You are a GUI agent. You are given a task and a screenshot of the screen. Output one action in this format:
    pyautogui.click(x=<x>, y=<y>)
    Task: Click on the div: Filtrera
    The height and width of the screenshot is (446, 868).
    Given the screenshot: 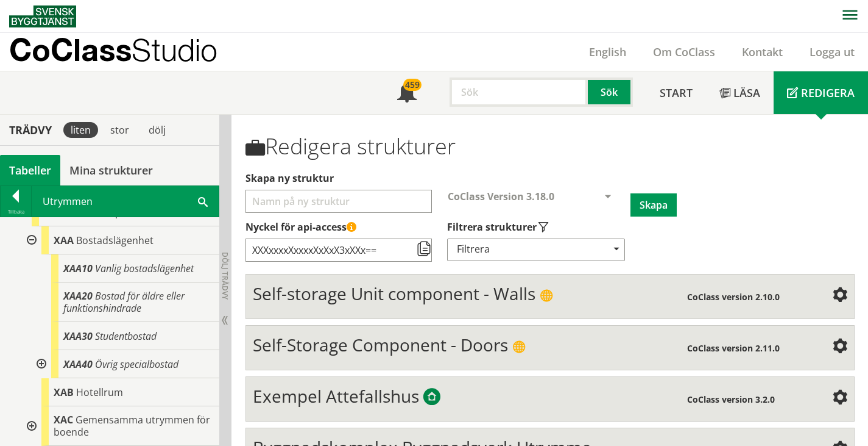 What is the action you would take?
    pyautogui.click(x=536, y=250)
    